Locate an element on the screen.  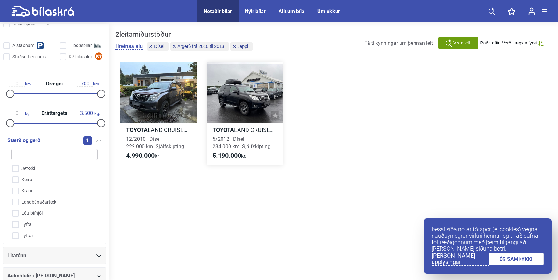
span: Jeppi is located at coordinates (243, 46).